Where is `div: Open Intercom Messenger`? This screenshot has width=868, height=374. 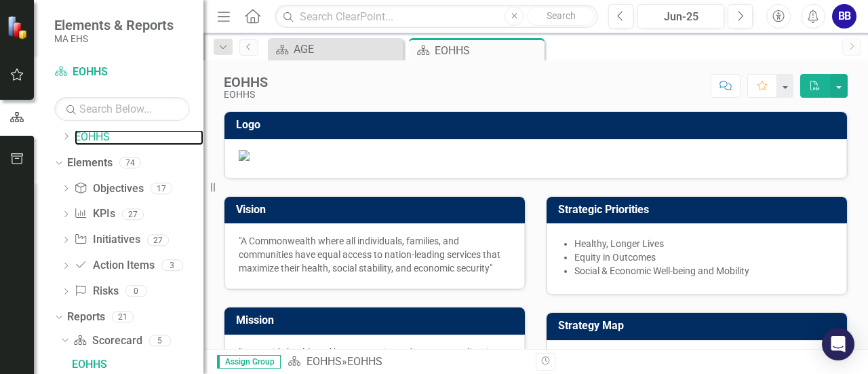
div: Open Intercom Messenger is located at coordinates (838, 344).